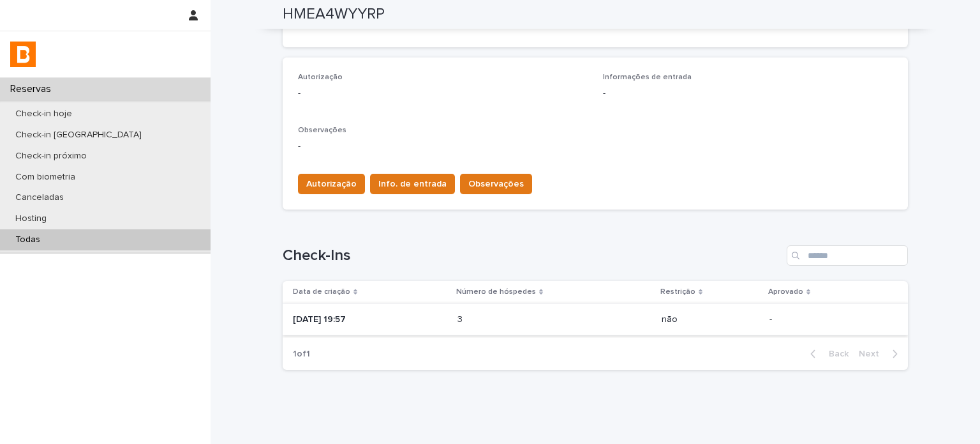  Describe the element at coordinates (34, 89) in the screenshot. I see `p: Reservas` at that location.